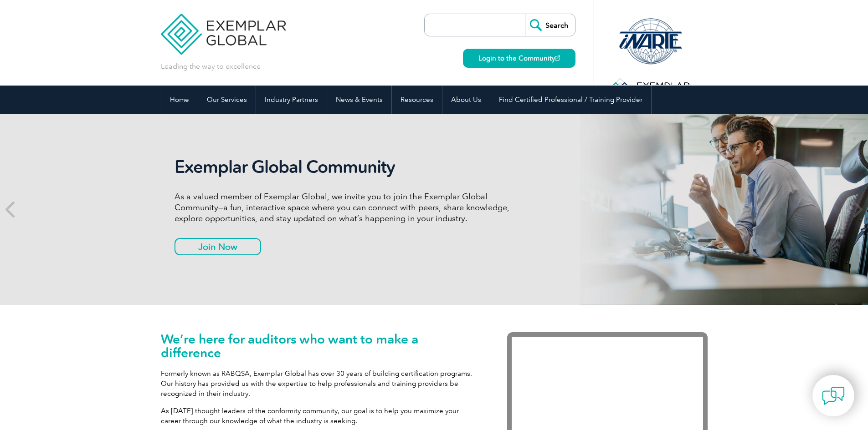  Describe the element at coordinates (320, 346) in the screenshot. I see `h1: We’re here for auditors who want to make a difference` at that location.